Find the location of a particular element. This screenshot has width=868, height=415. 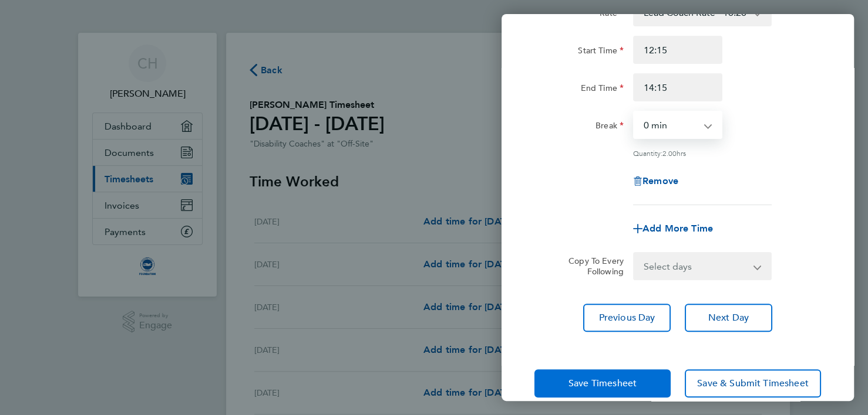

span: Save & Submit Timesheet is located at coordinates (753, 384).